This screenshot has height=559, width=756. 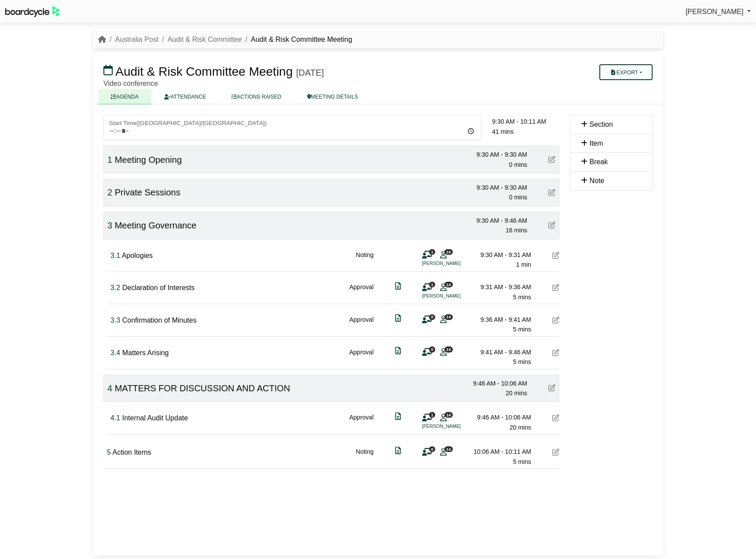 I want to click on span: Meeting Opening, so click(x=149, y=160).